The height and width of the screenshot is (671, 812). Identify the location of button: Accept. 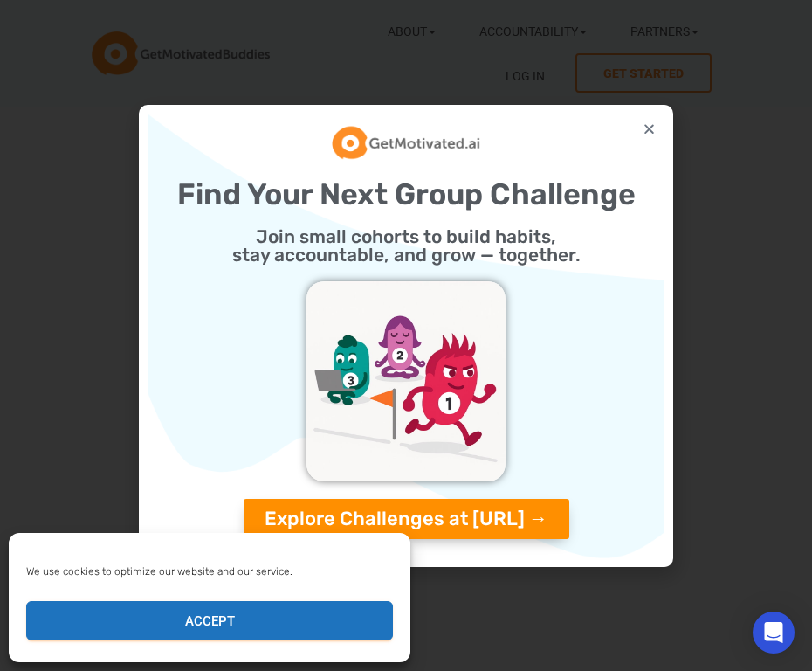
(210, 620).